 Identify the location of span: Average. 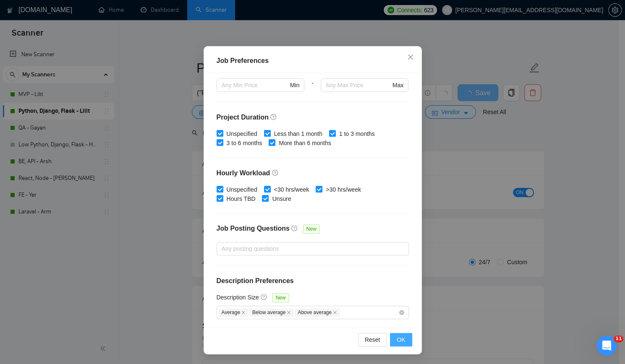
(233, 312).